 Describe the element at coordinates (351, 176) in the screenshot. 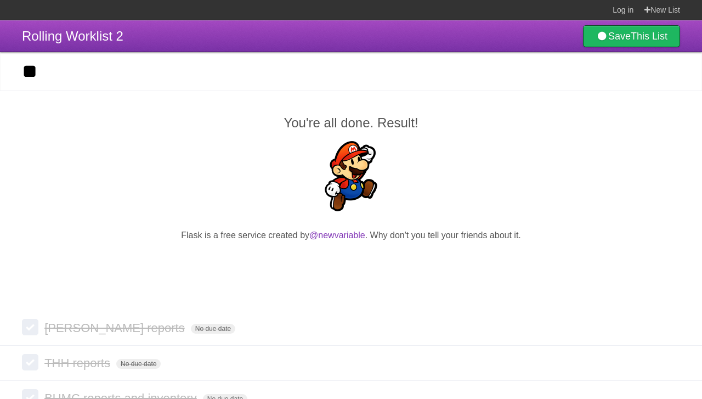

I see `img: Super Mario` at that location.